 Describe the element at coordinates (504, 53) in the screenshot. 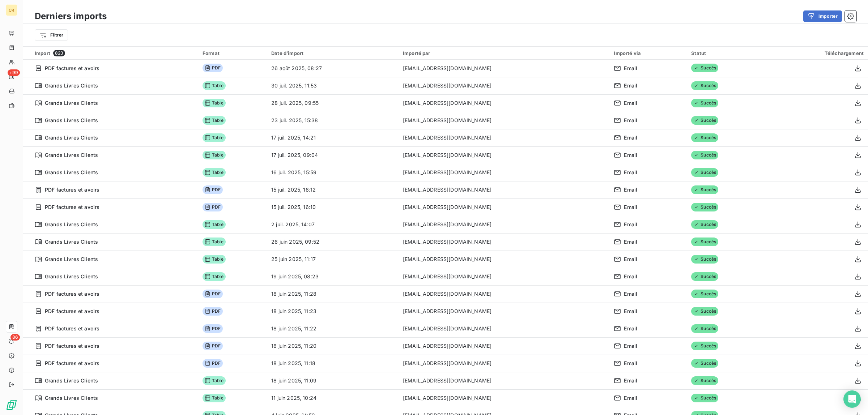

I see `div: Importé par` at that location.